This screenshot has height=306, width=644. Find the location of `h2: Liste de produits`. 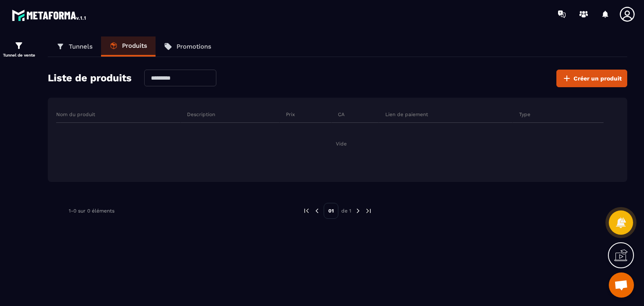

h2: Liste de produits is located at coordinates (90, 78).